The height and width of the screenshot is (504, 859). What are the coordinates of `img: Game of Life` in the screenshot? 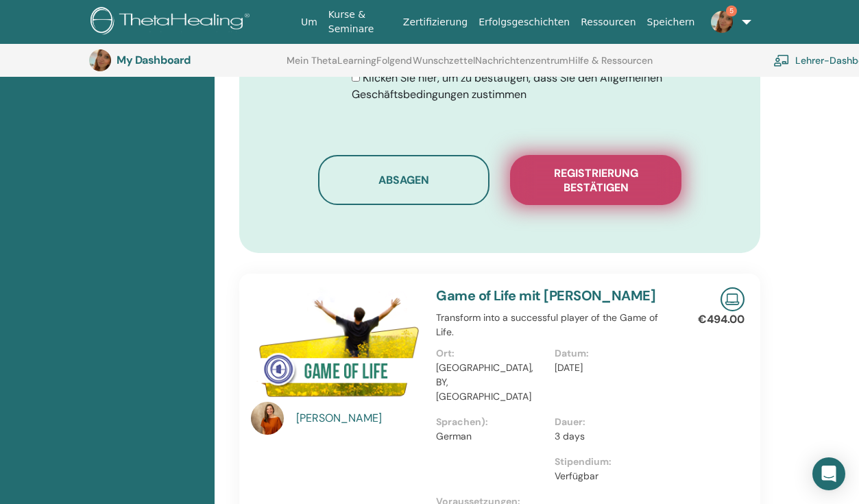 It's located at (335, 346).